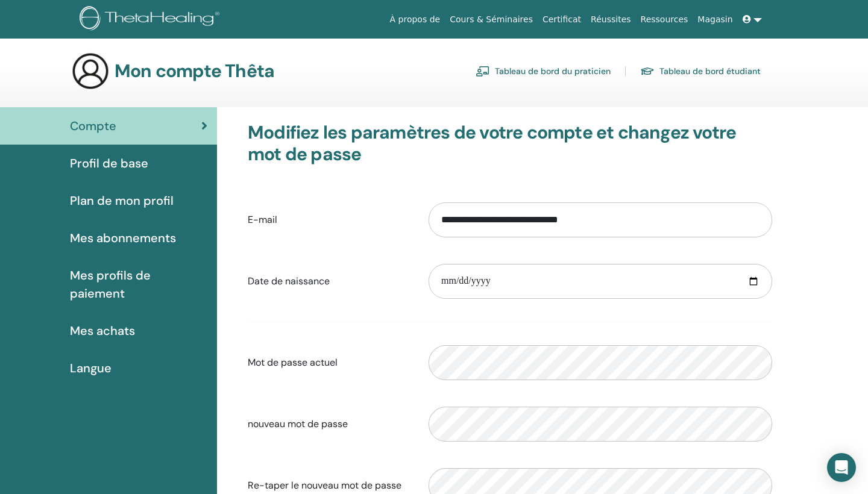  I want to click on a: Réussites, so click(611, 19).